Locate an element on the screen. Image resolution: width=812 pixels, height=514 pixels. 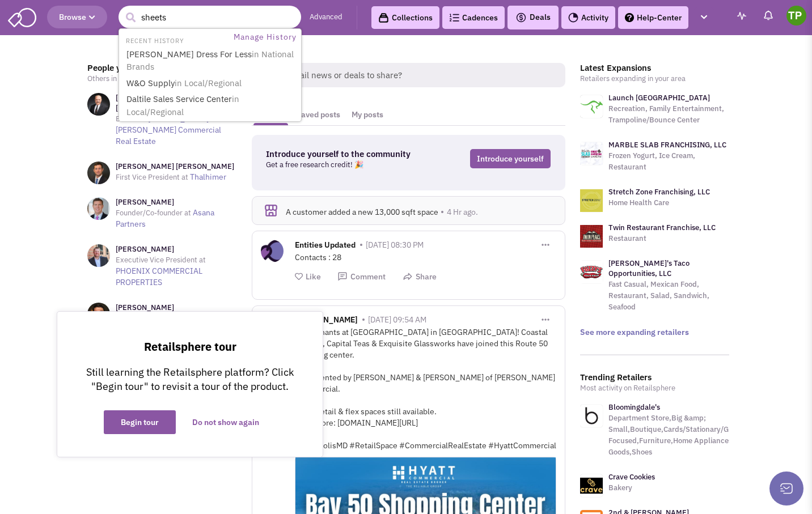
a: PHOENIX COMMERCIAL PROPERTIES is located at coordinates (159, 277).